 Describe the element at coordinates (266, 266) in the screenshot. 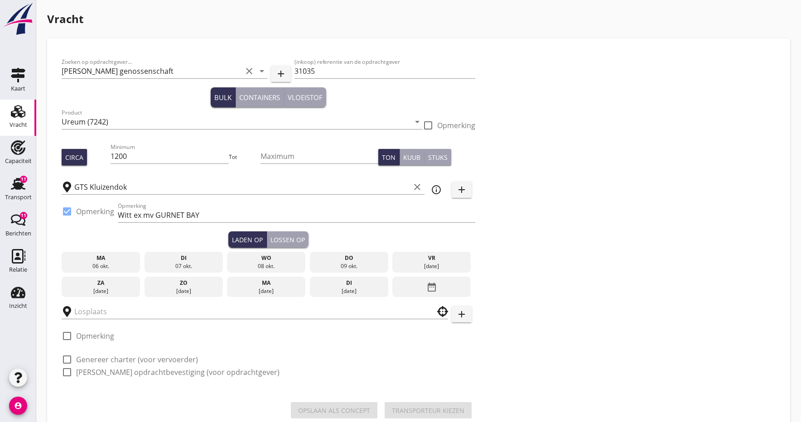

I see `div: 08 okt.` at that location.